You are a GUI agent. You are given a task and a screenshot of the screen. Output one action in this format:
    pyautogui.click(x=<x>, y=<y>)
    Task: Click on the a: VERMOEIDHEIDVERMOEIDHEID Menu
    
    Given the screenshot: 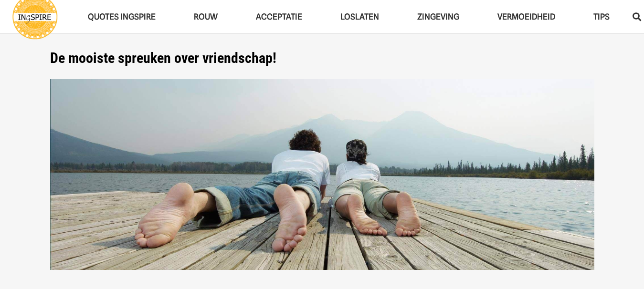 What is the action you would take?
    pyautogui.click(x=526, y=17)
    